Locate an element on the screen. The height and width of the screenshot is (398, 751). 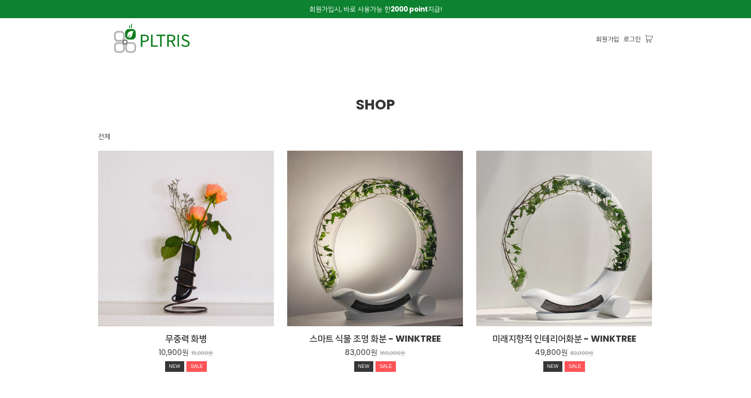
span: 회원가입 is located at coordinates (607, 39).